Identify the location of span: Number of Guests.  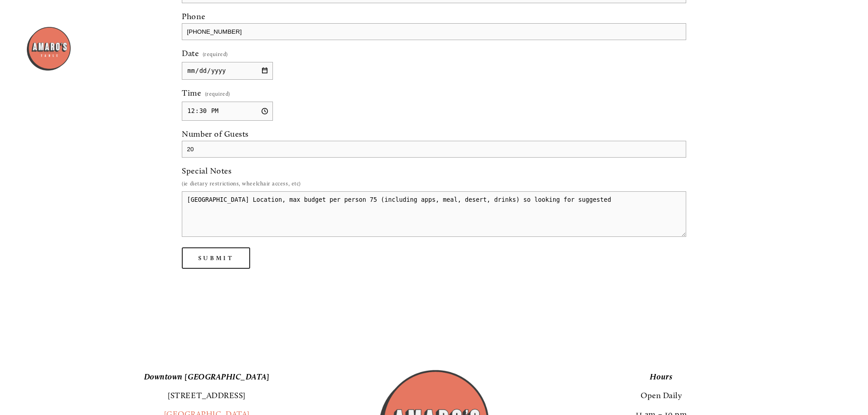
(215, 134).